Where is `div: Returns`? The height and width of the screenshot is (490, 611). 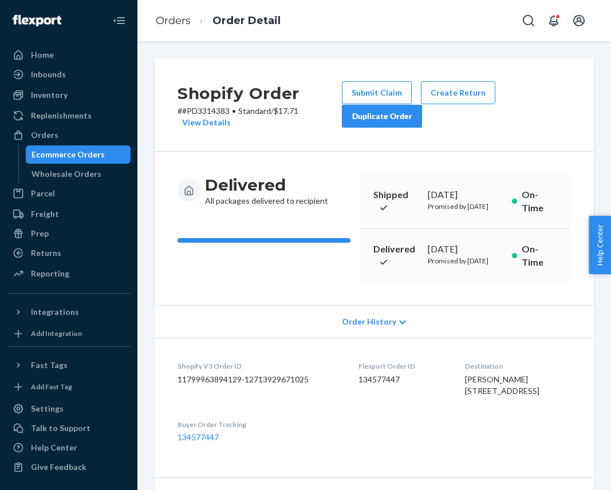
div: Returns is located at coordinates (46, 253).